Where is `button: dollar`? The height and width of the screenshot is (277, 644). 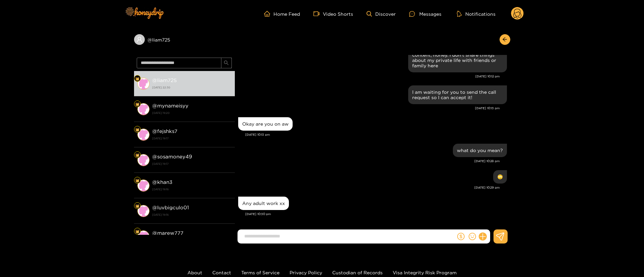 button: dollar is located at coordinates (461, 237).